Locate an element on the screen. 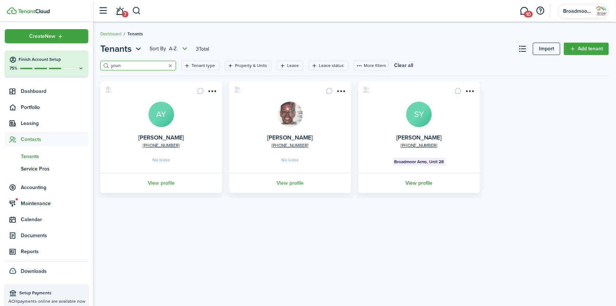 Image resolution: width=616 pixels, height=306 pixels. avatar-text: AY is located at coordinates (161, 115).